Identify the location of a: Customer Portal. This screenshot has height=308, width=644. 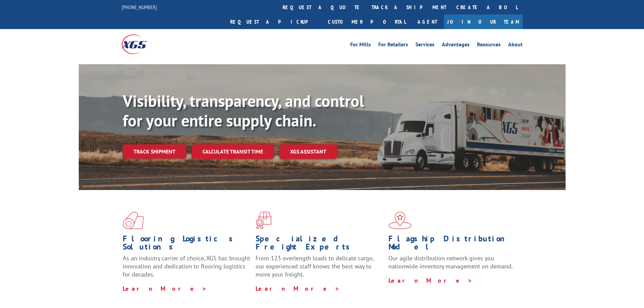
(367, 21).